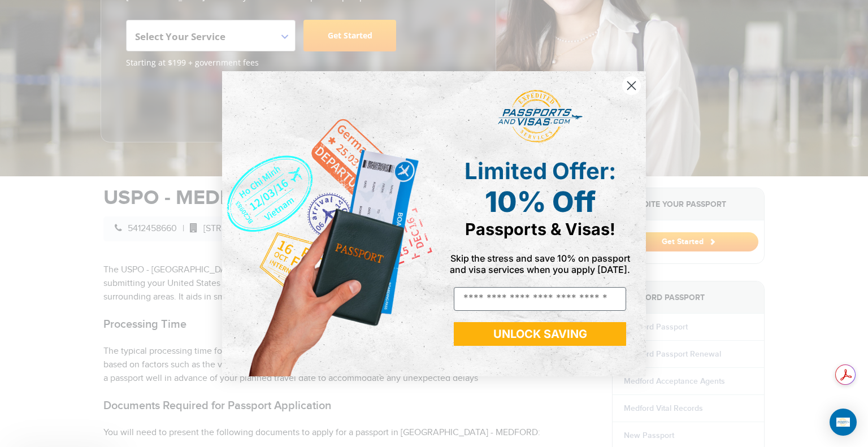 This screenshot has width=868, height=447. I want to click on span: Passports & Visas!, so click(540, 228).